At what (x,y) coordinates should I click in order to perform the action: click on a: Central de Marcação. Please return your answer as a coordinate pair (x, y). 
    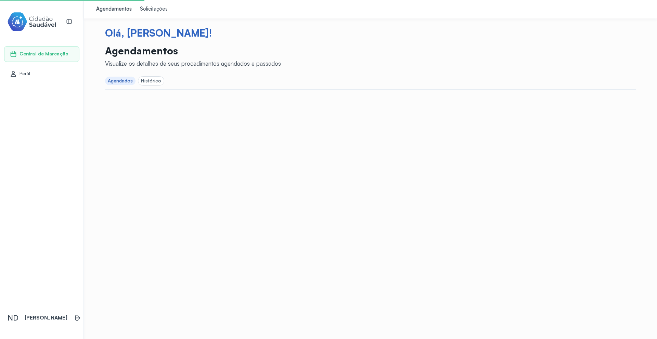
    Looking at the image, I should click on (42, 54).